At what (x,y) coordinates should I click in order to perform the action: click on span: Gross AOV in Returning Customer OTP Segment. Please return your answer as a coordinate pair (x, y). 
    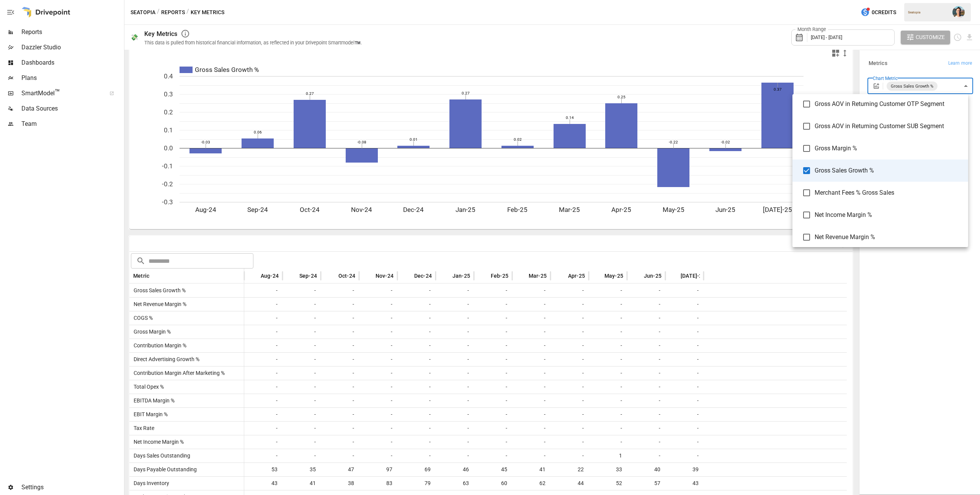
    Looking at the image, I should click on (888, 105).